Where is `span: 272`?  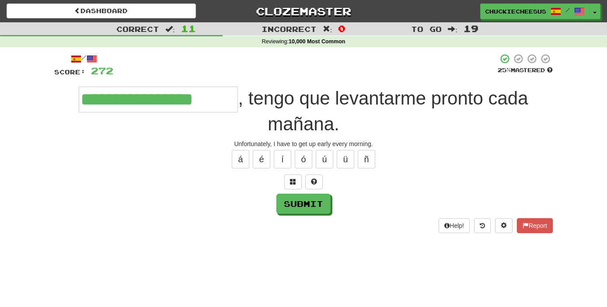
span: 272 is located at coordinates (102, 70).